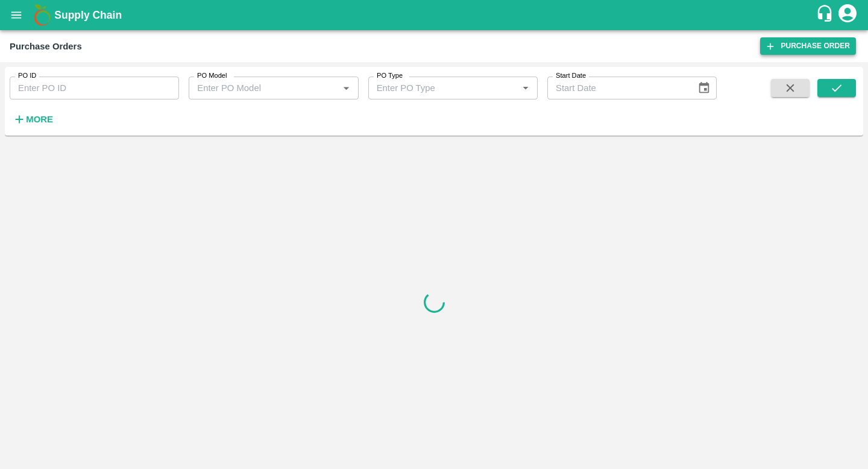  I want to click on strong: More, so click(39, 119).